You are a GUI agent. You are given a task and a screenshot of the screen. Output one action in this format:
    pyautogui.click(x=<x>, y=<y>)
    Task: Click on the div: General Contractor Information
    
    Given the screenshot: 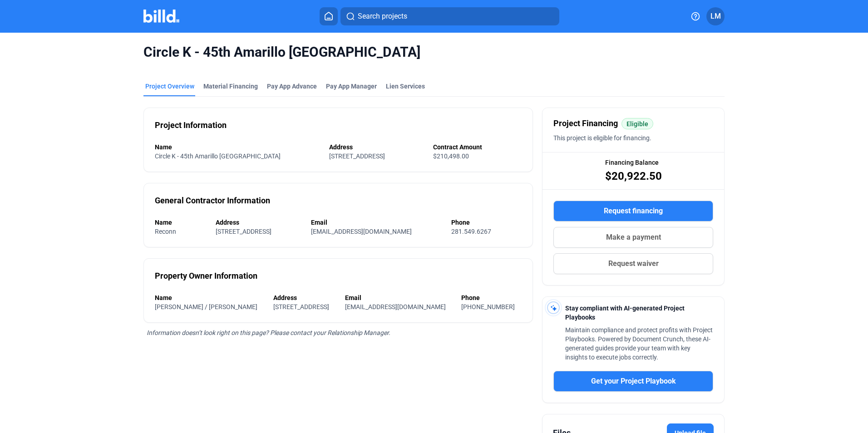 What is the action you would take?
    pyautogui.click(x=213, y=200)
    